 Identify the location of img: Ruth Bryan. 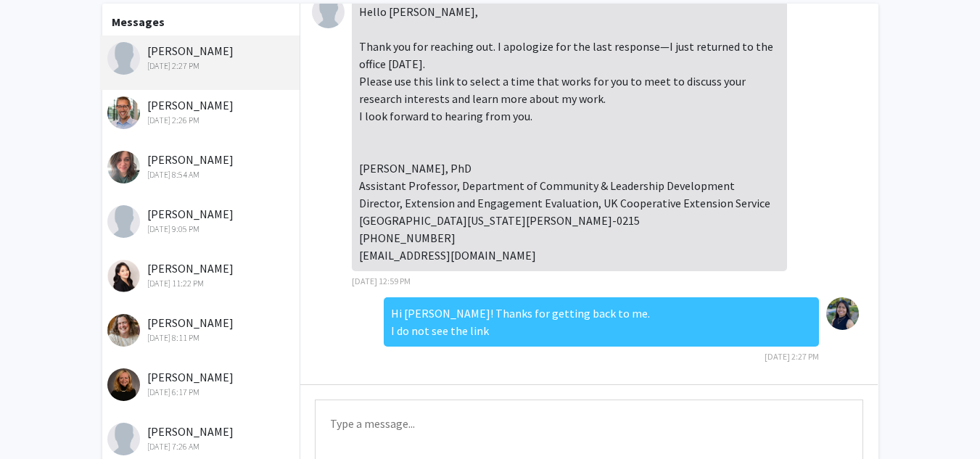
(123, 330).